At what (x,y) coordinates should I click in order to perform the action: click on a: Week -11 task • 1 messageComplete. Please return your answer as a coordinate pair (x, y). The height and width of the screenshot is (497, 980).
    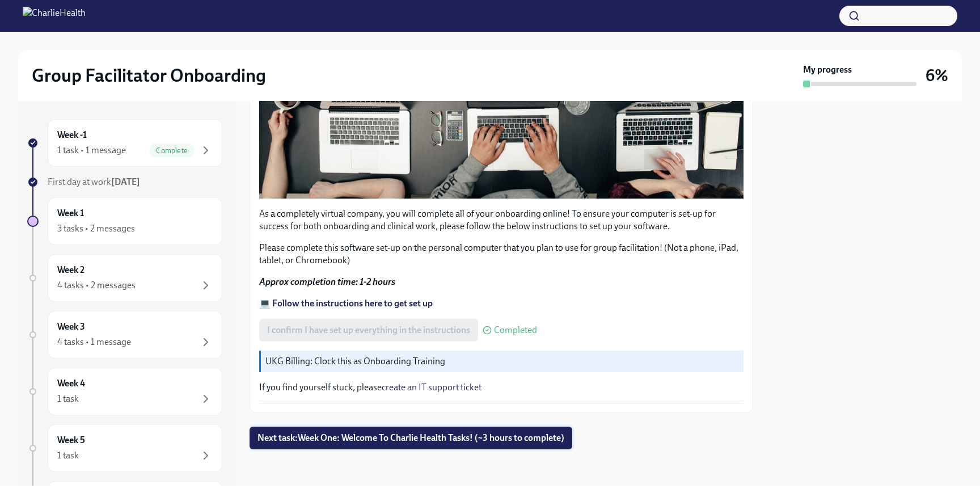
    Looking at the image, I should click on (125, 142).